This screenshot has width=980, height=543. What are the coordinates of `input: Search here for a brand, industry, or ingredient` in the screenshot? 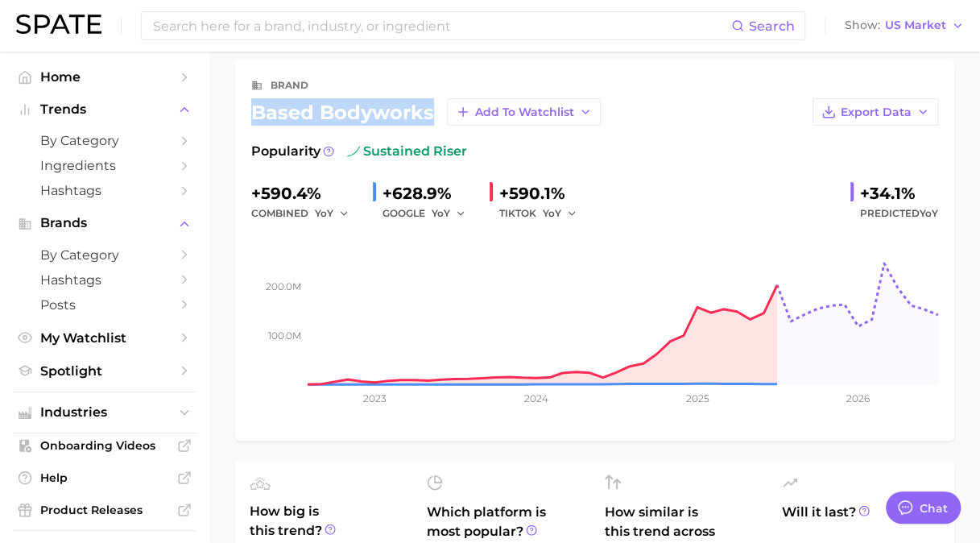 It's located at (441, 26).